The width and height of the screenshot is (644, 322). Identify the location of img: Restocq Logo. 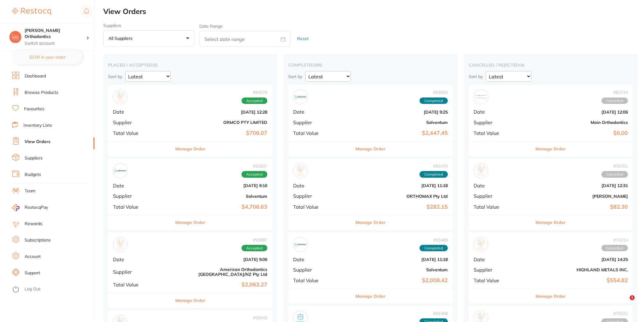
(31, 12).